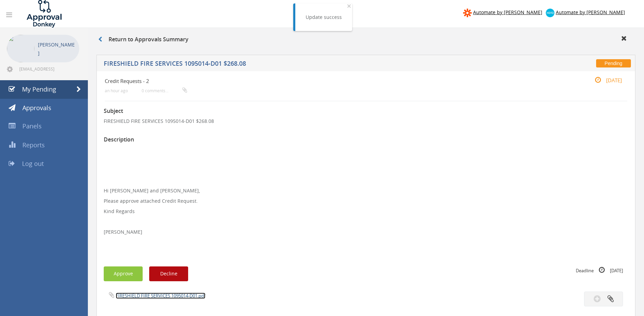 The image size is (644, 316). Describe the element at coordinates (288, 64) in the screenshot. I see `h5: FIRESHIELD FIRE SERVICES 1095014-D01 $268.08` at that location.